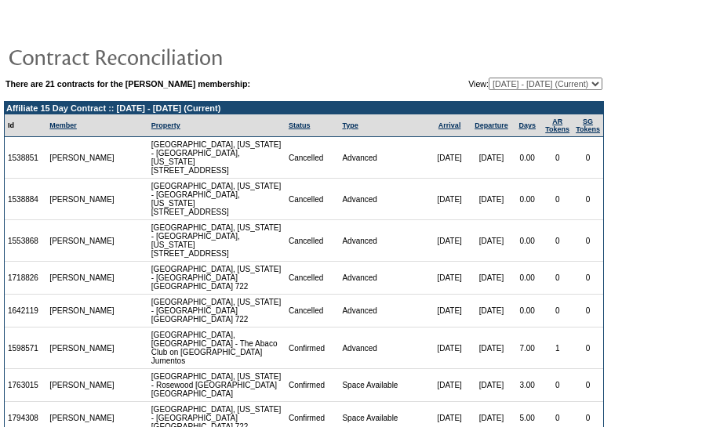 Image resolution: width=702 pixels, height=427 pixels. I want to click on a: Type, so click(350, 125).